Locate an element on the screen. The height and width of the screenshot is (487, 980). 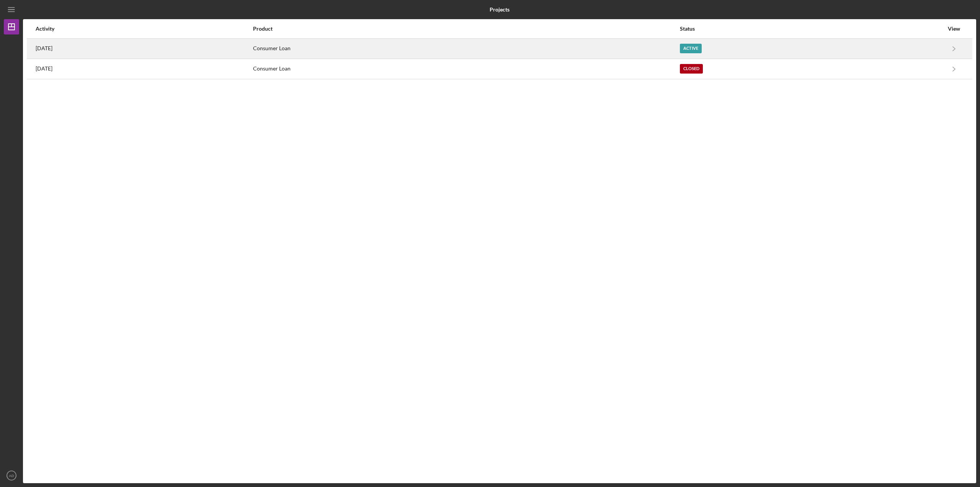
div: Status is located at coordinates (811, 29).